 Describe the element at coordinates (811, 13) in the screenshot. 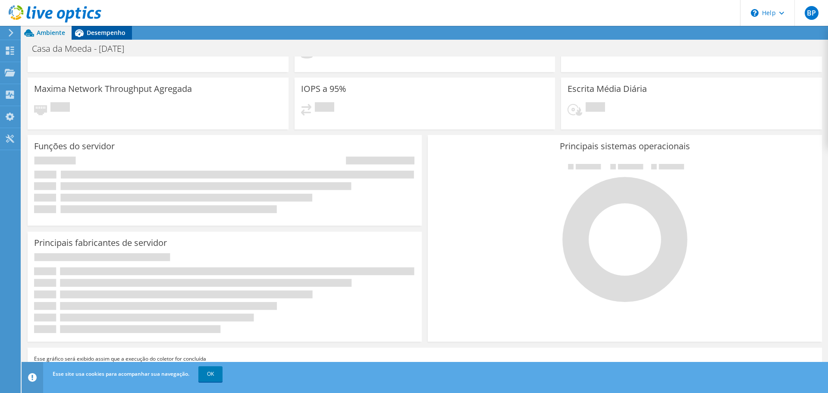

I see `span: BP` at that location.